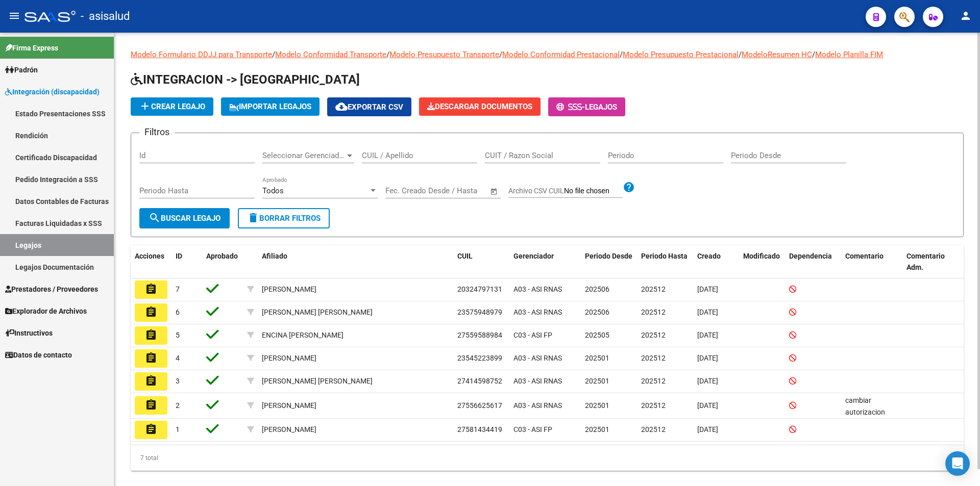  What do you see at coordinates (201, 55) in the screenshot?
I see `a: Modelo Formulario DDJJ para Transporte` at bounding box center [201, 55].